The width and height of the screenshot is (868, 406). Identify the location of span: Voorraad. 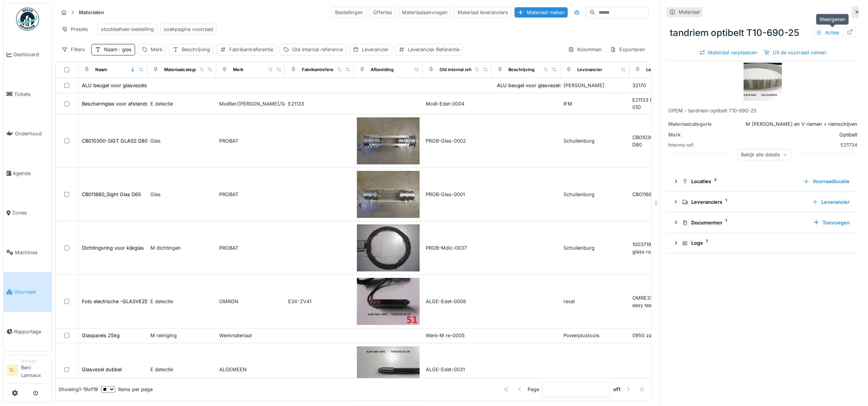
(32, 292).